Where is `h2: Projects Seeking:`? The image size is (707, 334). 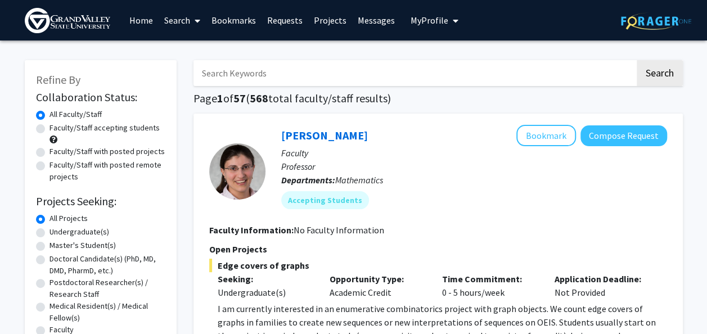
h2: Projects Seeking: is located at coordinates (101, 201).